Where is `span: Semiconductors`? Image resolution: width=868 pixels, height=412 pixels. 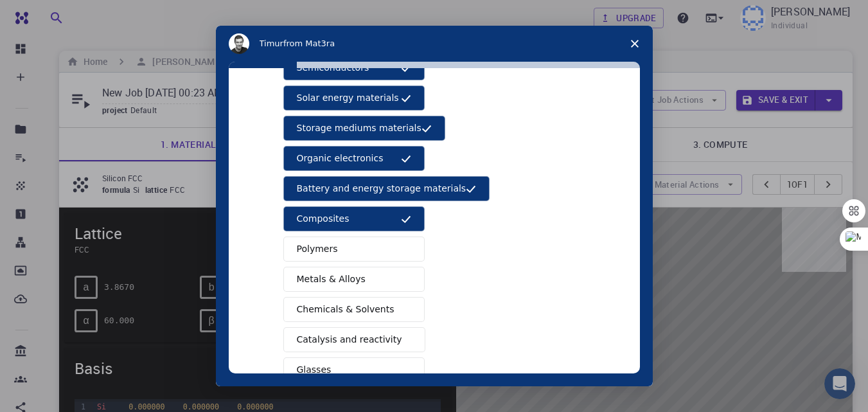 span: Semiconductors is located at coordinates (333, 67).